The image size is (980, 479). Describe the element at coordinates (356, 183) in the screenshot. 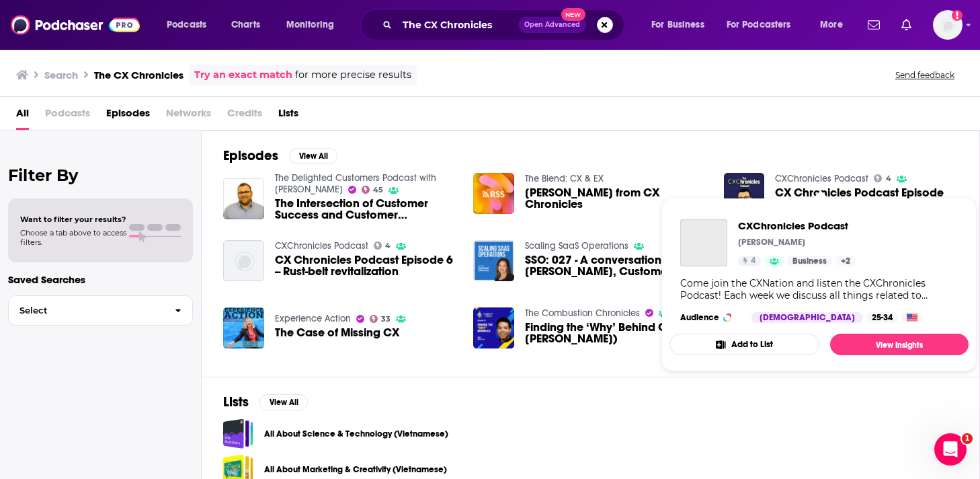

I see `a: The Delighted Customers Podcast with Mark Slatin` at that location.